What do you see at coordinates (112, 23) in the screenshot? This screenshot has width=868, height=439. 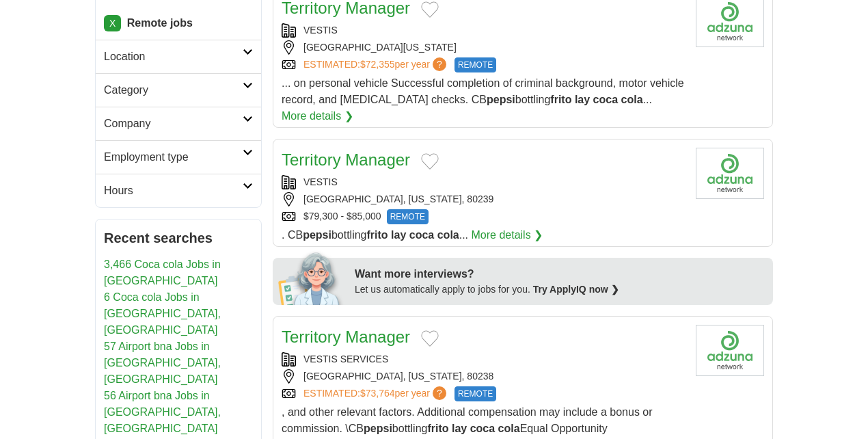 I see `a: X` at bounding box center [112, 23].